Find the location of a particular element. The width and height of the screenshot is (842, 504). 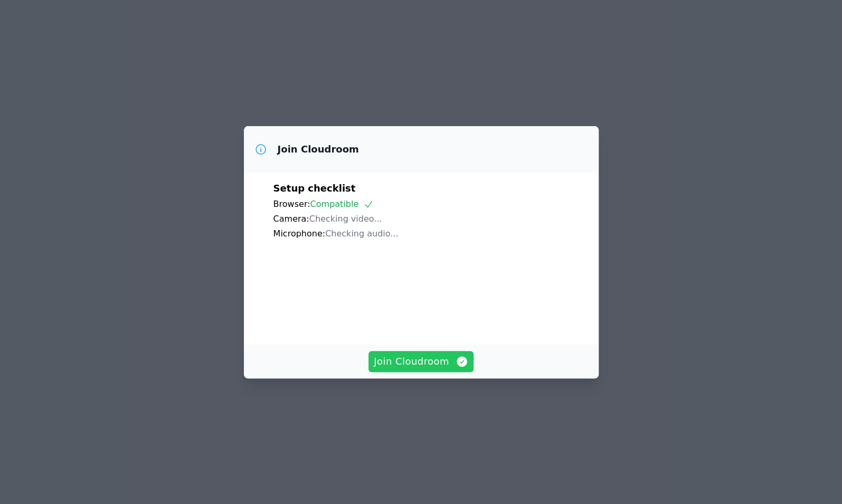

span: Camera: is located at coordinates (292, 219).